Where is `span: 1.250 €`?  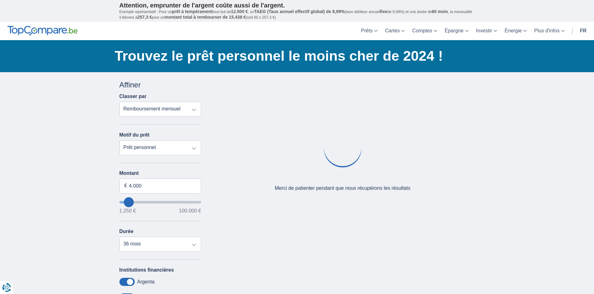
span: 1.250 € is located at coordinates (127, 211).